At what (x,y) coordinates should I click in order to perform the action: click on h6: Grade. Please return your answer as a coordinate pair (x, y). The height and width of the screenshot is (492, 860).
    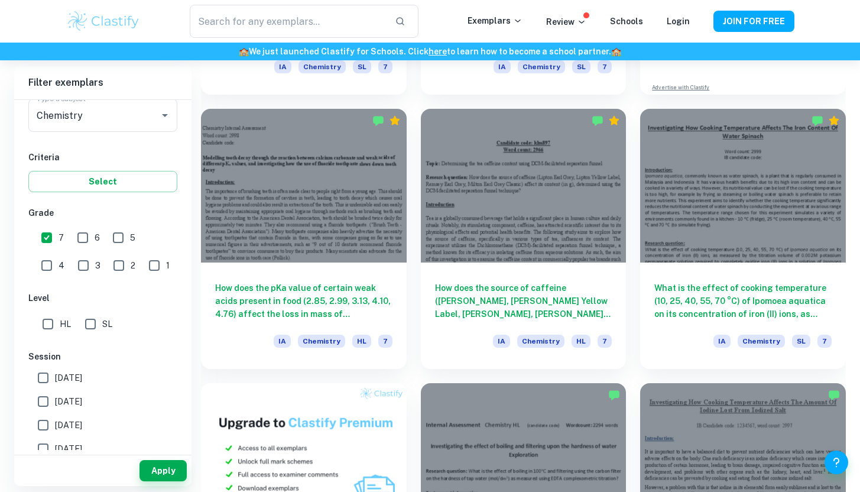
    Looking at the image, I should click on (103, 213).